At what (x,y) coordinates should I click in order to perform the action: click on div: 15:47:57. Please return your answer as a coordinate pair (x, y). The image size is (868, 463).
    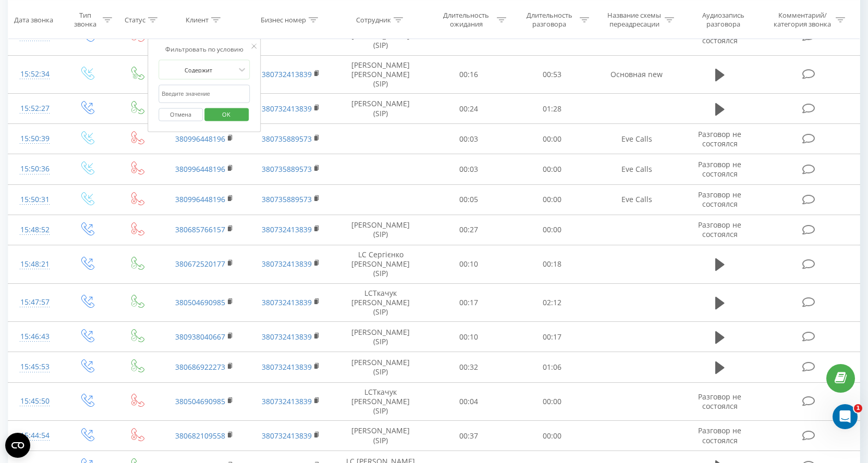
    Looking at the image, I should click on (35, 302).